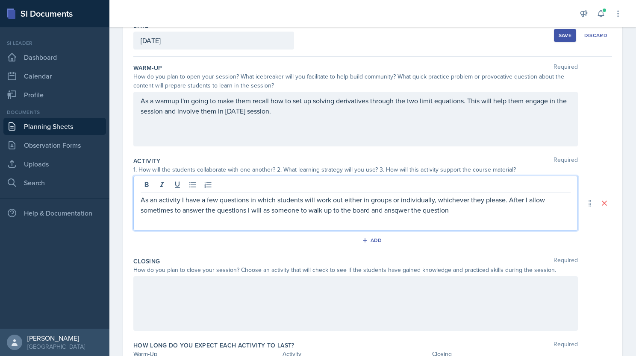 The height and width of the screenshot is (356, 636). I want to click on a: Profile, so click(55, 95).